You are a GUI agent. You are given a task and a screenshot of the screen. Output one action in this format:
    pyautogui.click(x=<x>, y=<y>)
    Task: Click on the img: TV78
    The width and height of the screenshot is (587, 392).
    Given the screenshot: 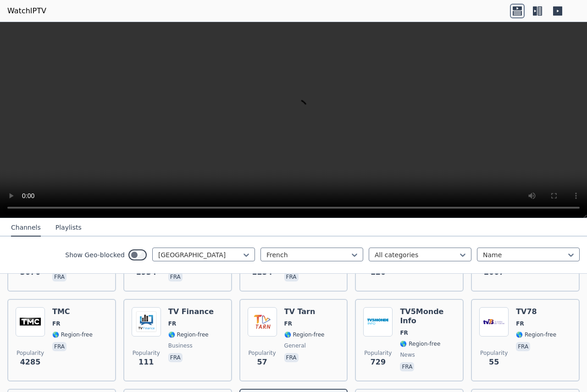 What is the action you would take?
    pyautogui.click(x=494, y=322)
    